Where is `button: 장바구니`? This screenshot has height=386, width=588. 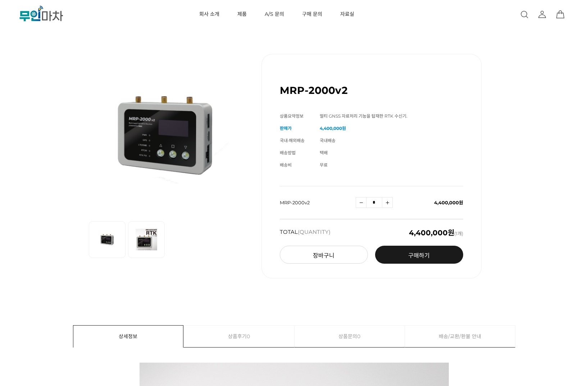 button: 장바구니 is located at coordinates (324, 254).